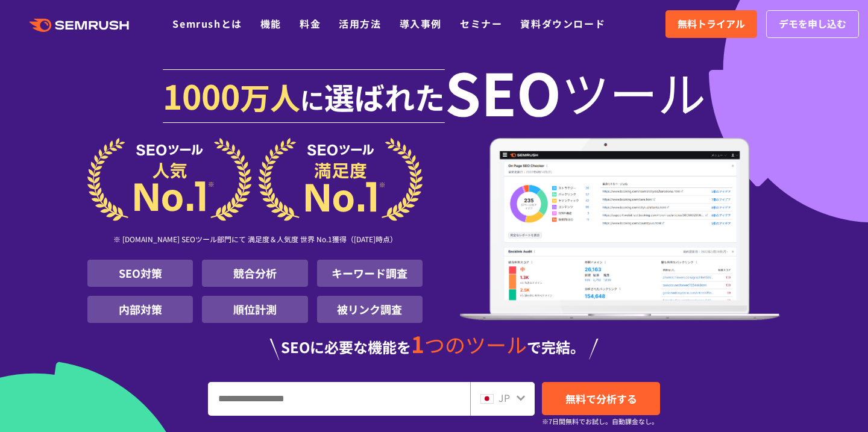 The width and height of the screenshot is (868, 432). Describe the element at coordinates (813, 24) in the screenshot. I see `a: デモを申し込む` at that location.